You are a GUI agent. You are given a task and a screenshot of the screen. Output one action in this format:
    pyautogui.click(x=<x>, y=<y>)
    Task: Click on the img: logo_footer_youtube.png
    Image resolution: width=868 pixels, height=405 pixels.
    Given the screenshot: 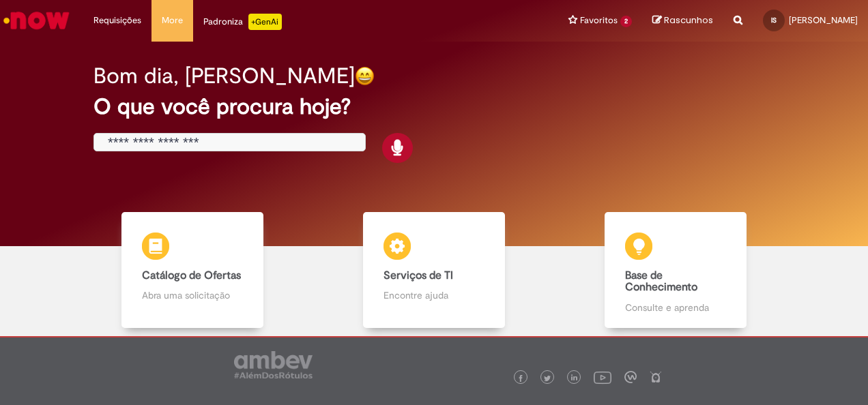 What is the action you would take?
    pyautogui.click(x=603, y=377)
    